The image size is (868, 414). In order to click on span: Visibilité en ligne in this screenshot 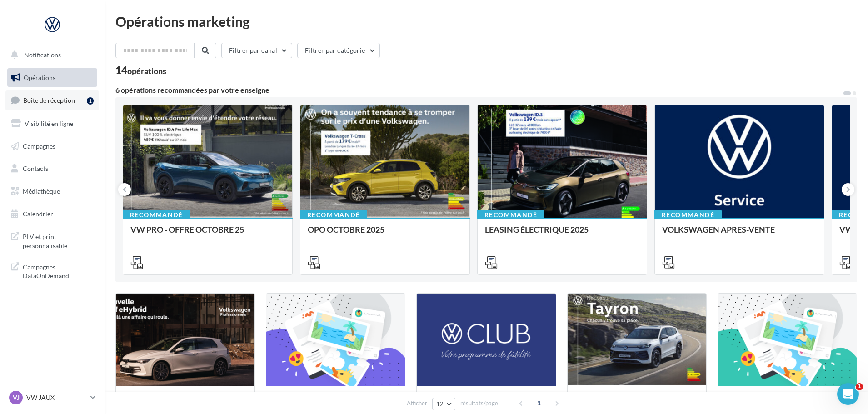, I will do `click(49, 123)`.